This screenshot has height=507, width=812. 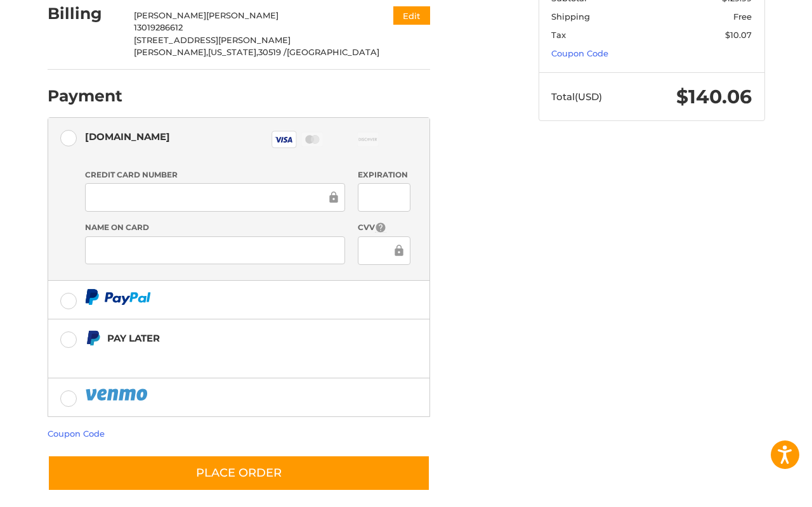 What do you see at coordinates (384, 175) in the screenshot?
I see `label: Expiration` at bounding box center [384, 175].